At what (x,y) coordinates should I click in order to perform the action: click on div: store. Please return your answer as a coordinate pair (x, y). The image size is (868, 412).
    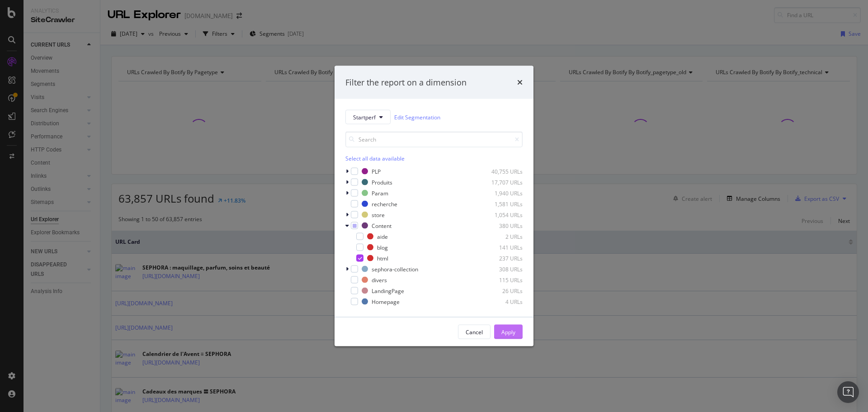
    Looking at the image, I should click on (378, 214).